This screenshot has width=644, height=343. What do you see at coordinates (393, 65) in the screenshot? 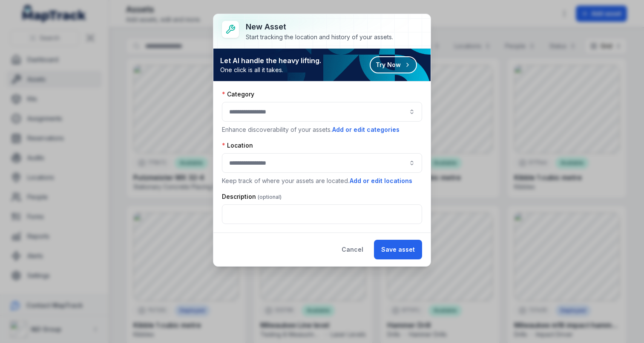
I see `button: Try Now` at bounding box center [393, 65].